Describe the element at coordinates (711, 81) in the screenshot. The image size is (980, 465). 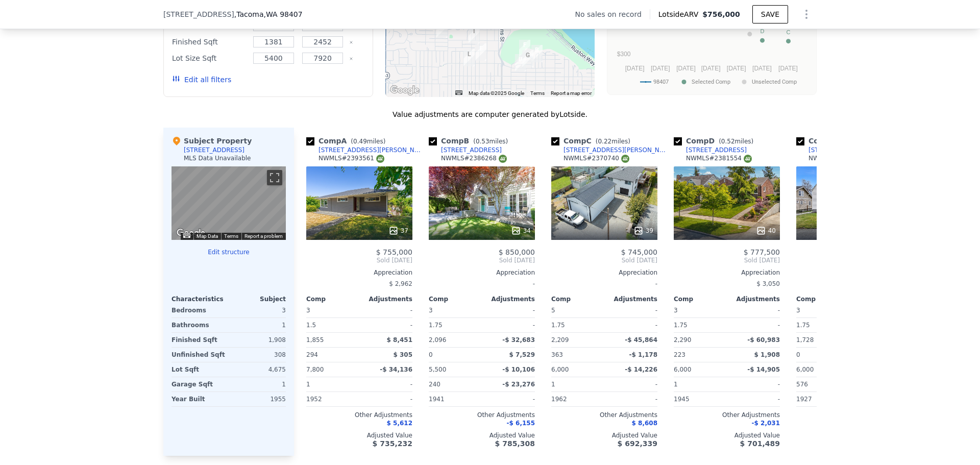
I see `text: Selected Comp` at that location.